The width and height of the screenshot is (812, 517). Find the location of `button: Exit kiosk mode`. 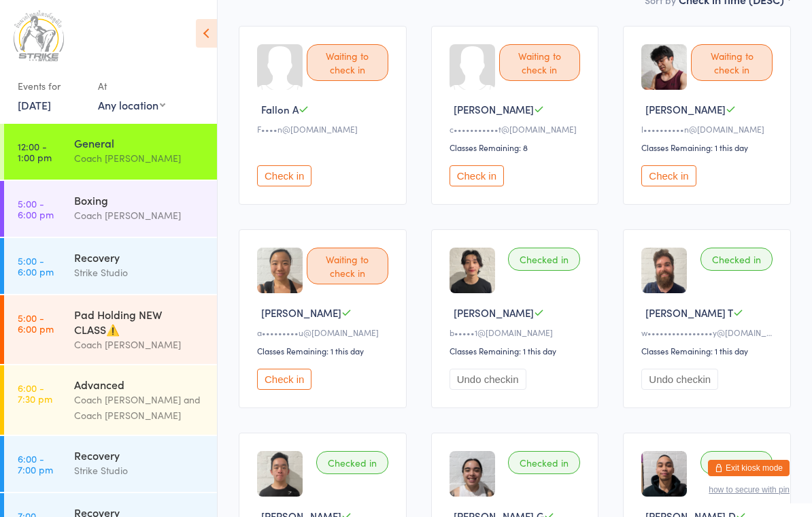

button: Exit kiosk mode is located at coordinates (749, 468).